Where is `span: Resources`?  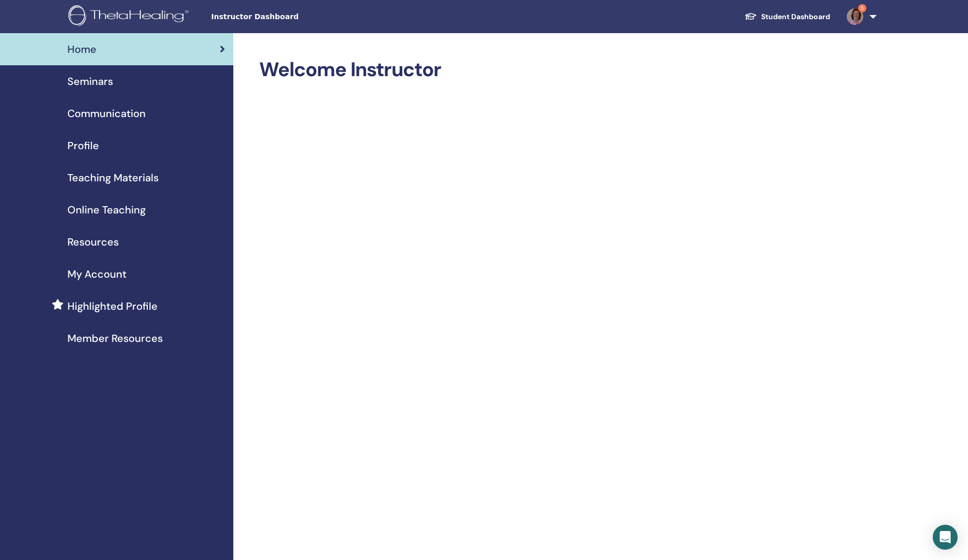 span: Resources is located at coordinates (93, 242).